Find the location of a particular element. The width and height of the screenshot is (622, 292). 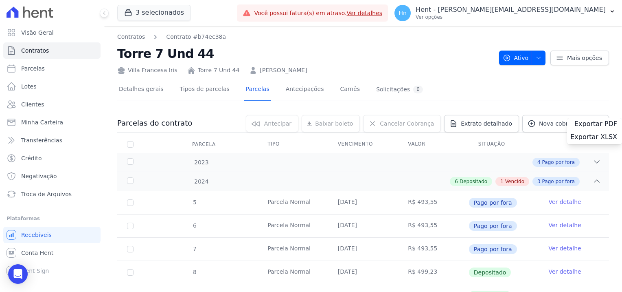

a: Recebíveis is located at coordinates (52, 235).